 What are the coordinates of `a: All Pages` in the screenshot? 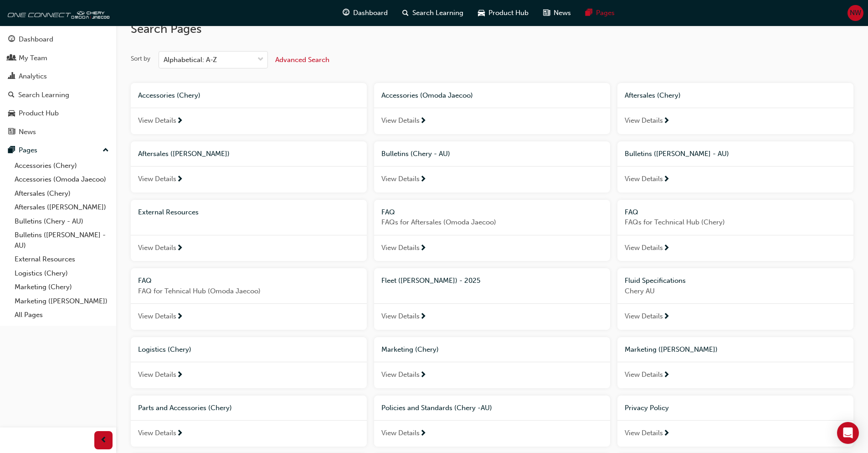 It's located at (61, 314).